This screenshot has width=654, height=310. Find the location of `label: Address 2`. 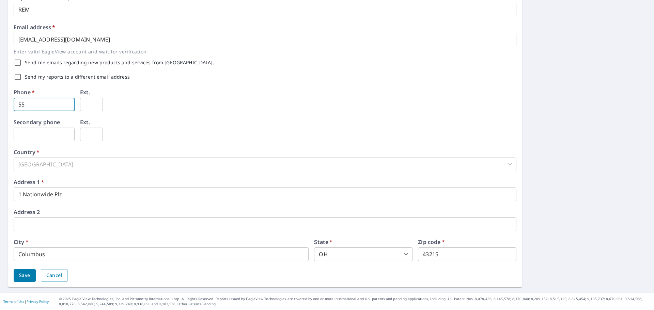

label: Address 2 is located at coordinates (27, 212).